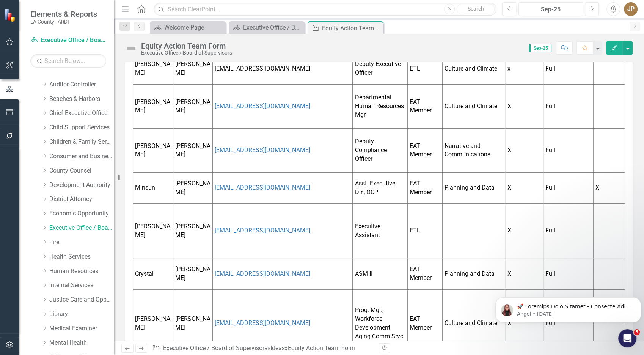 This screenshot has width=644, height=355. What do you see at coordinates (81, 183) in the screenshot?
I see `span: 🚀 Loremips Dolo Sitamet - Consecte Adip Elitsed do Eiusm! Te Incid, Utlabor et DolorEmagn'a Enim ...` at bounding box center [81, 183].